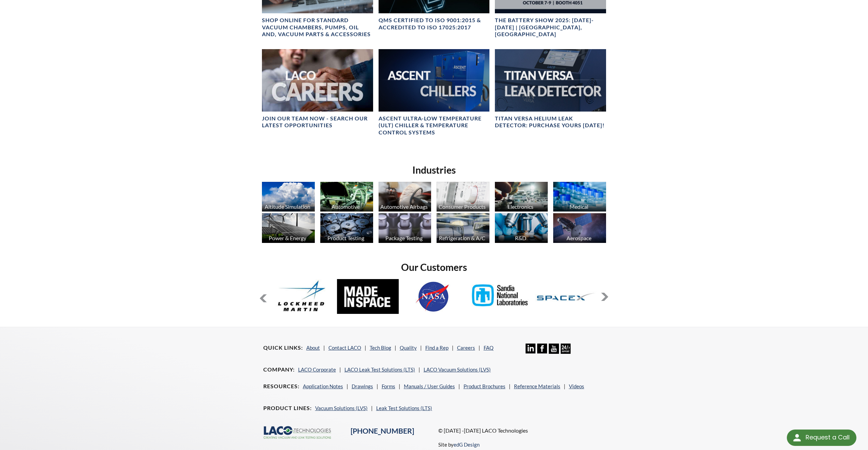 This screenshot has width=868, height=450. Describe the element at coordinates (520, 237) in the screenshot. I see `div: R&D` at that location.